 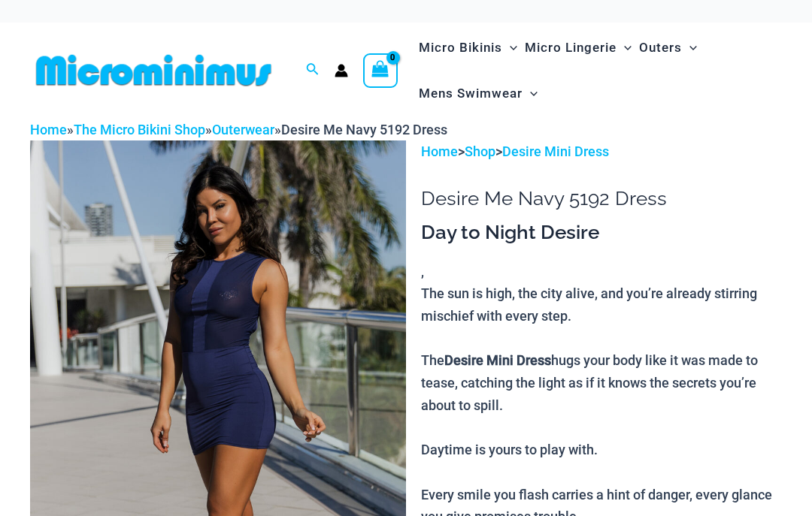 What do you see at coordinates (480, 151) in the screenshot?
I see `a: Shop` at bounding box center [480, 151].